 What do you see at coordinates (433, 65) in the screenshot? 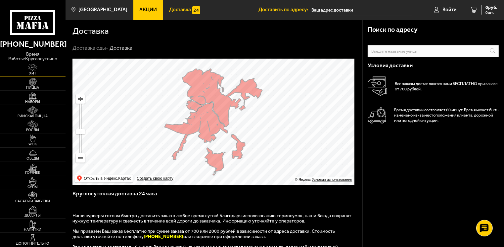
I see `h3: Условия доставки` at bounding box center [433, 65].